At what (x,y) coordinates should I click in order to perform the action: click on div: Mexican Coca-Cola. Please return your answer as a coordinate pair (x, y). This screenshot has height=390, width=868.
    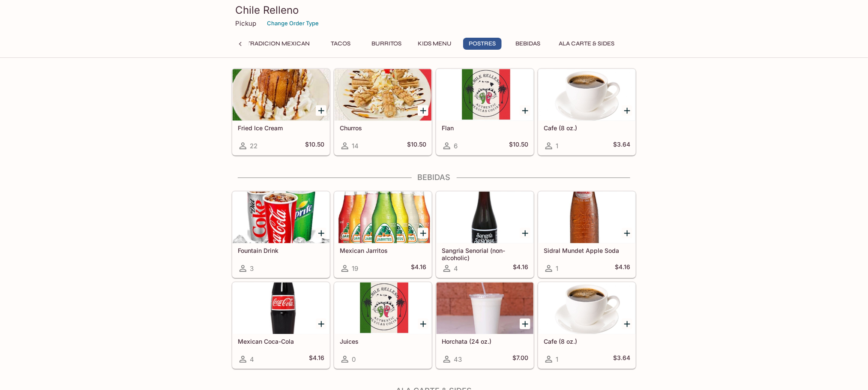
    Looking at the image, I should click on (281, 308).